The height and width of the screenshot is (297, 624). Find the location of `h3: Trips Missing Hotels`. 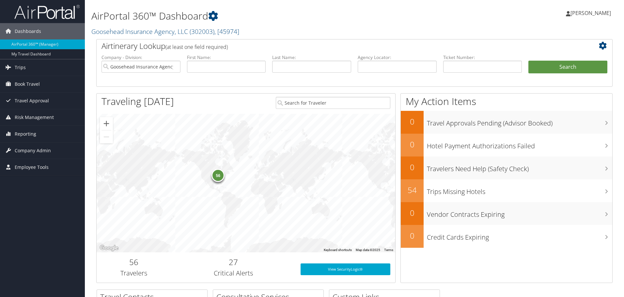

h3: Trips Missing Hotels is located at coordinates (520, 190).